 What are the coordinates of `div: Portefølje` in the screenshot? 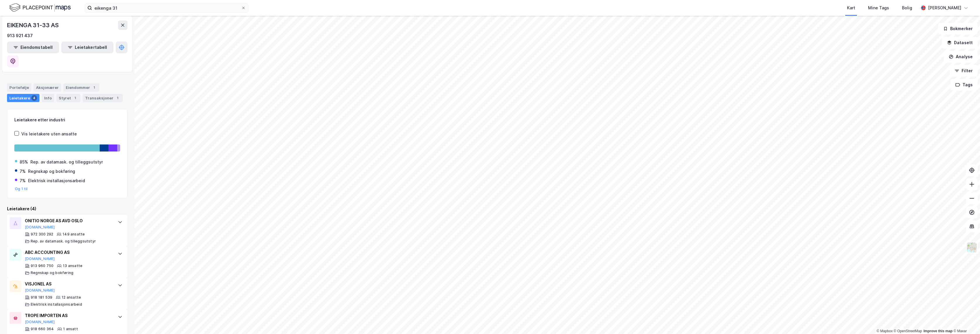 It's located at (19, 88).